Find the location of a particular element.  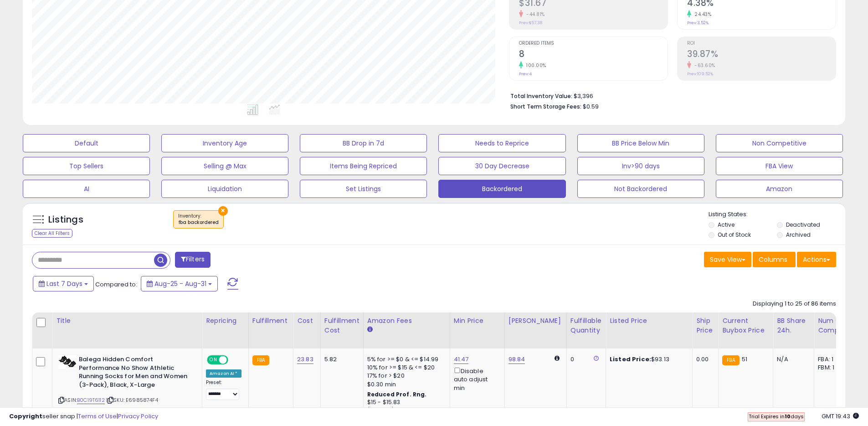

div: FBA: 1 is located at coordinates (833, 359).